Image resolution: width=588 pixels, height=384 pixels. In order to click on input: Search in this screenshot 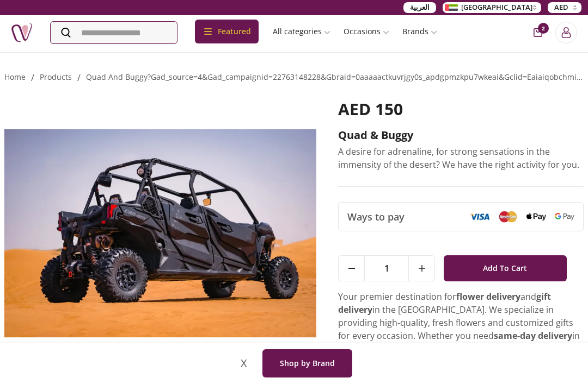, I will do `click(113, 33)`.